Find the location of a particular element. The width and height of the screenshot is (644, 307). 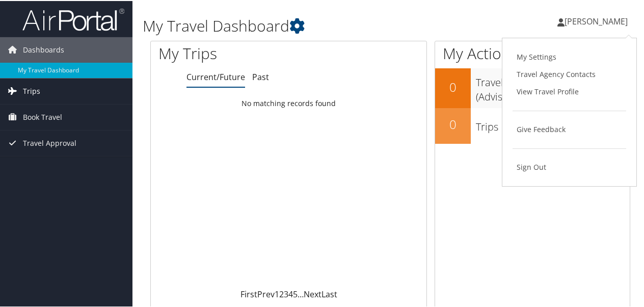

h3: Trips Missing Hotels is located at coordinates (553, 123).